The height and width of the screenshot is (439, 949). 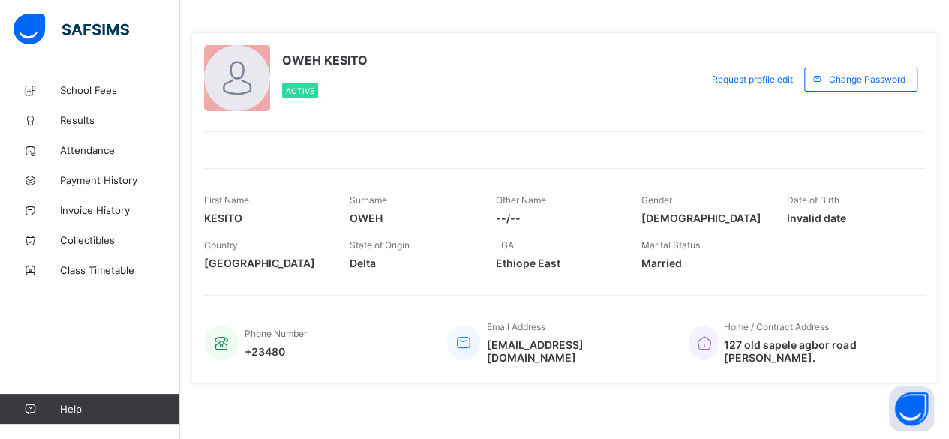 What do you see at coordinates (520, 200) in the screenshot?
I see `span: Other Name` at bounding box center [520, 200].